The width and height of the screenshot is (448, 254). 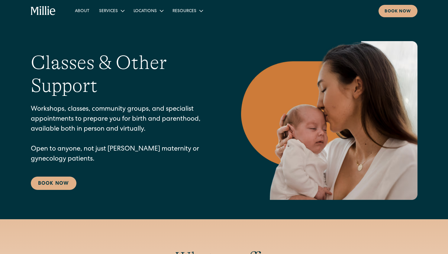 I want to click on img: Mother kissing her newborn on the forehead, capturing a peaceful moment of love and connection in..., so click(x=329, y=120).